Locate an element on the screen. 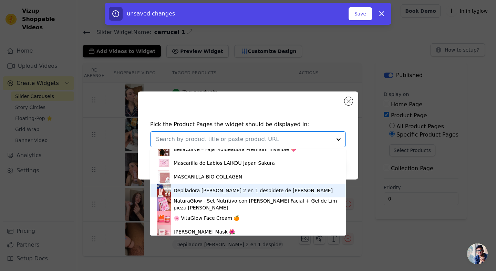 This screenshot has height=271, width=496. div: MASCARILLA BIO COLLAGEN is located at coordinates (208, 177).